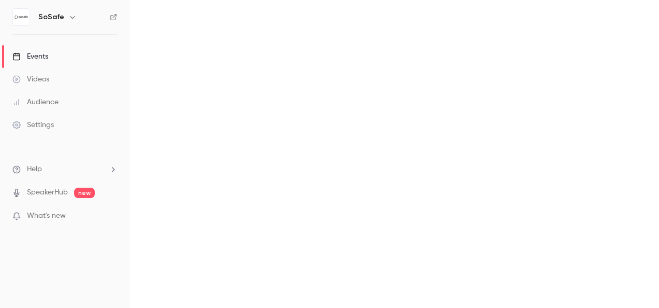 The width and height of the screenshot is (659, 308). What do you see at coordinates (46, 215) in the screenshot?
I see `span: What's new` at bounding box center [46, 215].